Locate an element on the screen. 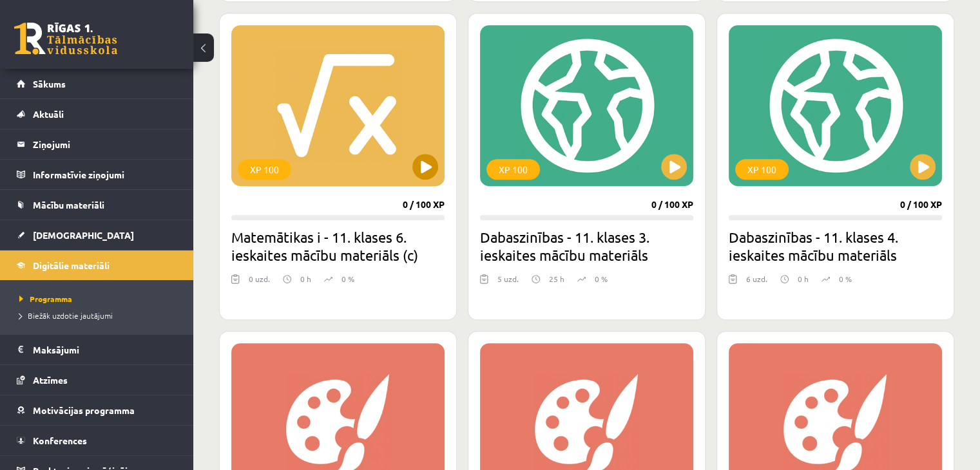 Image resolution: width=980 pixels, height=470 pixels. h2: Dabaszinības - 11. klases 4. ieskaites mācību materiāls is located at coordinates (836, 246).